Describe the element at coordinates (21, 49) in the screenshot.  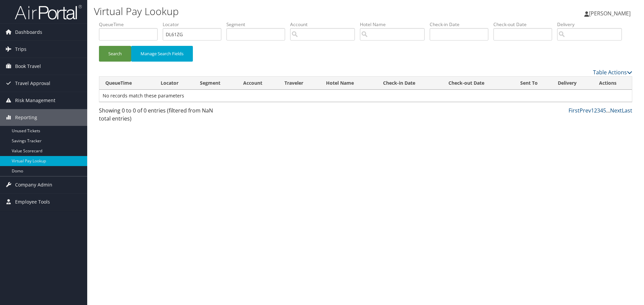
I see `span: Trips` at that location.